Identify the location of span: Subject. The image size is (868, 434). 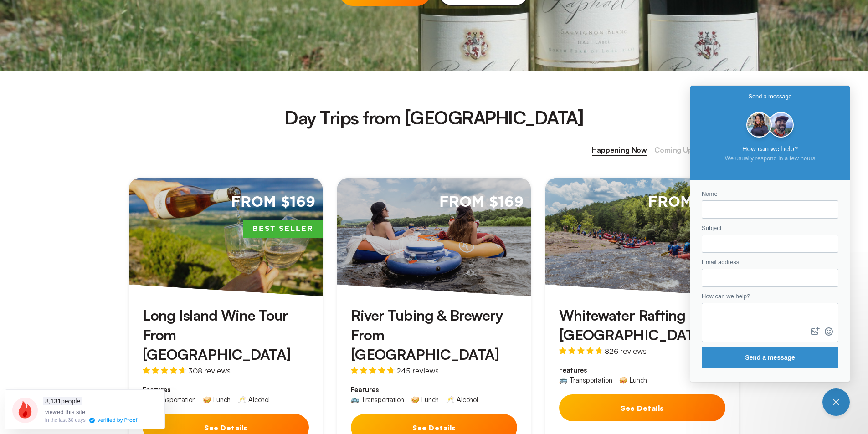
(21, 142).